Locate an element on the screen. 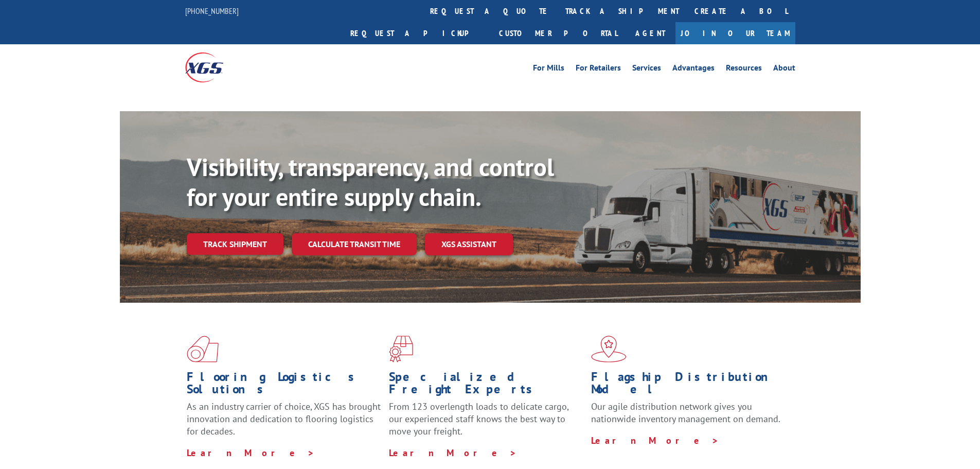 The image size is (980, 469). a: About is located at coordinates (784, 69).